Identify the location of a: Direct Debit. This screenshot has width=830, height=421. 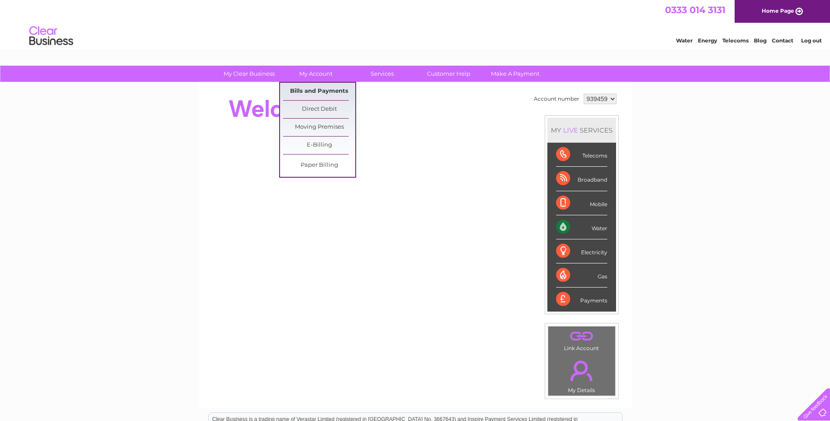
(319, 109).